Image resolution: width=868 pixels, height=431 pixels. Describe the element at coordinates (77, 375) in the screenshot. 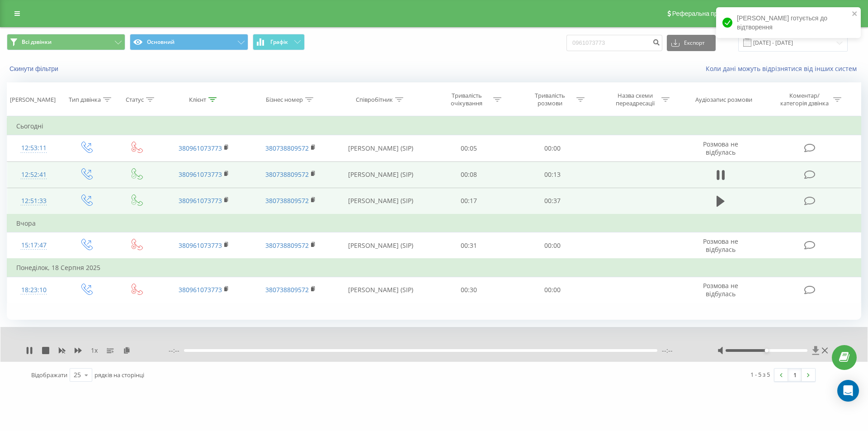

I see `div: 25` at that location.